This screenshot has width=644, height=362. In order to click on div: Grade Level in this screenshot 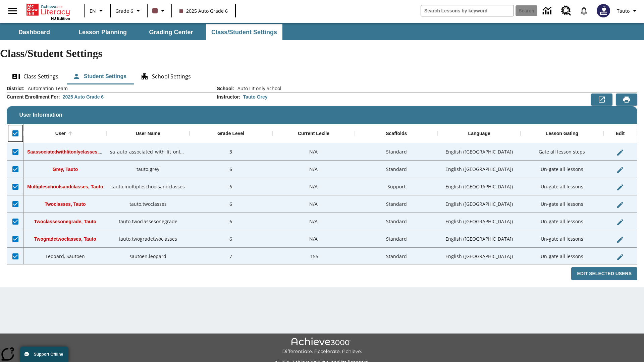, I will do `click(231, 134)`.